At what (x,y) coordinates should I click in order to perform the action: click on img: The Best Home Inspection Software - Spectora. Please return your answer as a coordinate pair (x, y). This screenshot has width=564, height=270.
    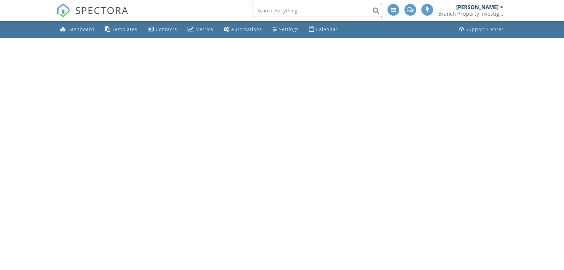
    Looking at the image, I should click on (64, 10).